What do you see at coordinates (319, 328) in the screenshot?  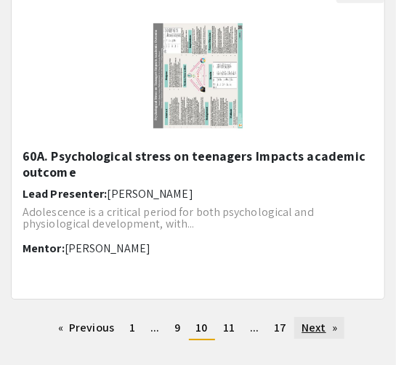 I see `a: Next page` at bounding box center [319, 328].